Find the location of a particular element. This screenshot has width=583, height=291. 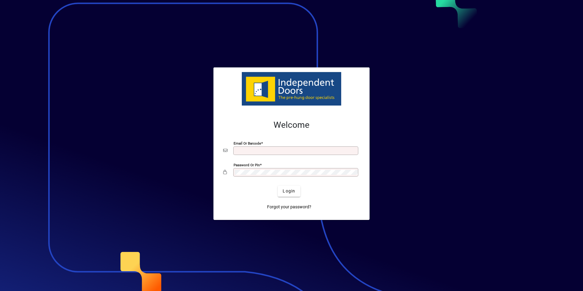

h2: Welcome is located at coordinates (291, 125).